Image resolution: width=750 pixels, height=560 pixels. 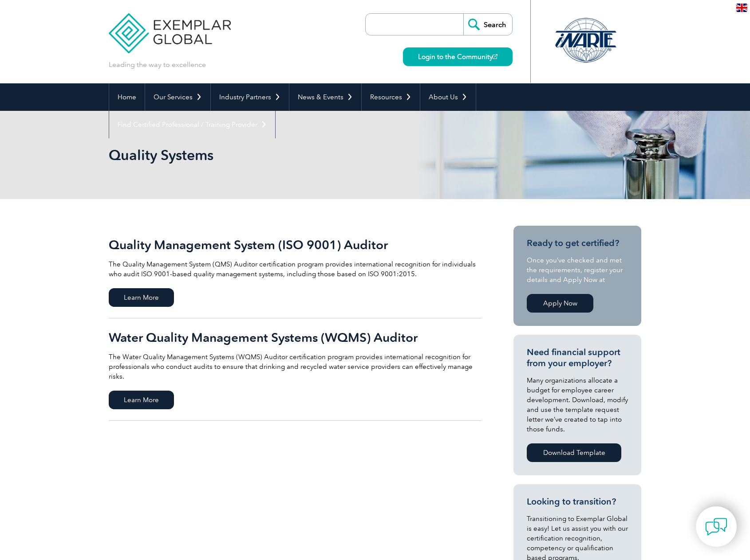 What do you see at coordinates (577, 358) in the screenshot?
I see `h3: Need financial support from your employer?` at bounding box center [577, 358].